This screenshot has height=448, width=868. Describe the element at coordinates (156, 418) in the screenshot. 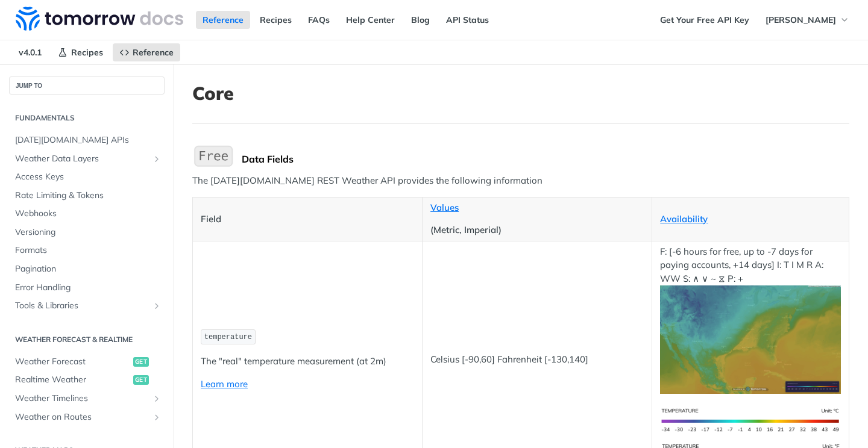

I see `button: Show subpages for Weather on Routes` at that location.